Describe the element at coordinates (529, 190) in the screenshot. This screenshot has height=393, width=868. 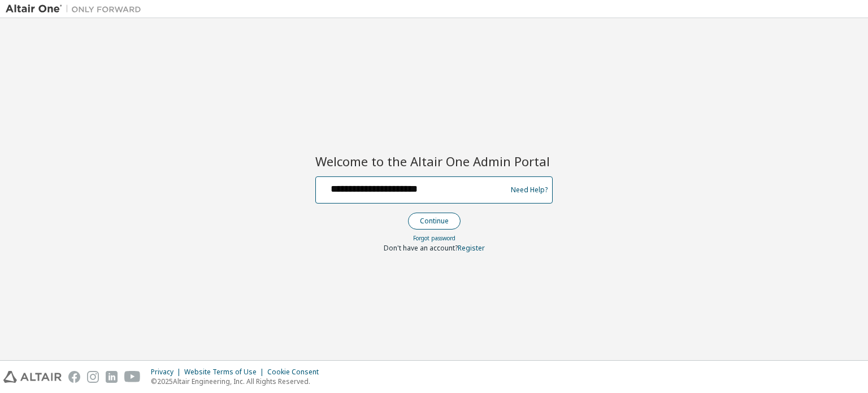
I see `a: Need Help?` at that location.